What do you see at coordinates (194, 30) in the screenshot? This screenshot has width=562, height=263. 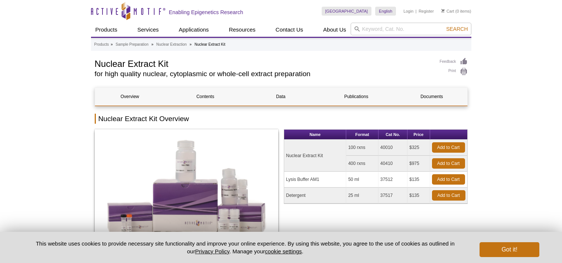 I see `a: Applications` at bounding box center [194, 30].